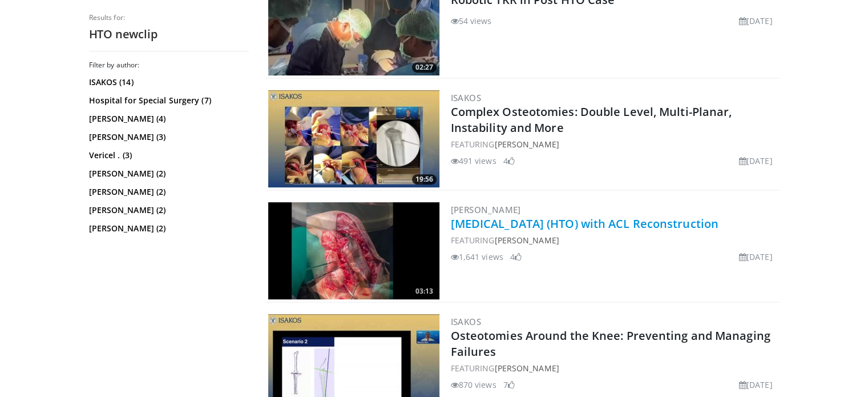 The height and width of the screenshot is (397, 868). What do you see at coordinates (354, 250) in the screenshot?
I see `img: 3971851f-9168-4ad0-ad06-66fb8574dd2e.300x170_q85_crop-smart_upscale.jpg` at bounding box center [354, 250].